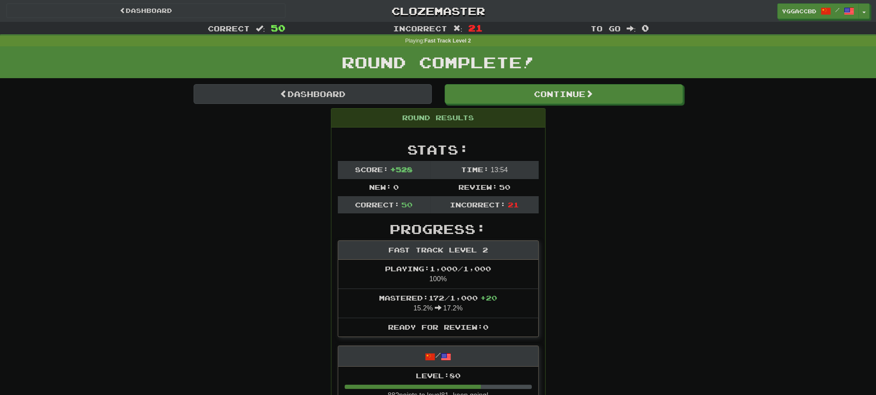  What do you see at coordinates (401, 169) in the screenshot?
I see `span: + 528` at bounding box center [401, 169].